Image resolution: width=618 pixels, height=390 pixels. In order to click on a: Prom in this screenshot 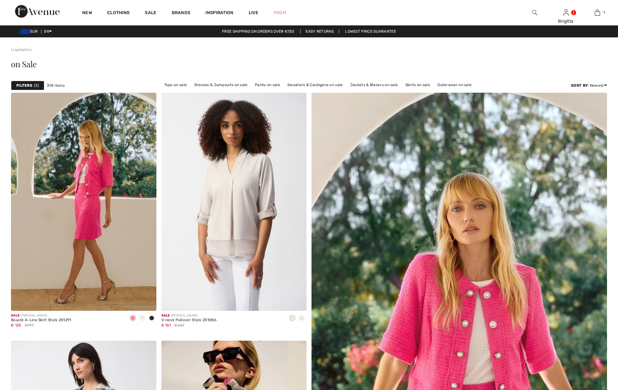, I will do `click(280, 13)`.